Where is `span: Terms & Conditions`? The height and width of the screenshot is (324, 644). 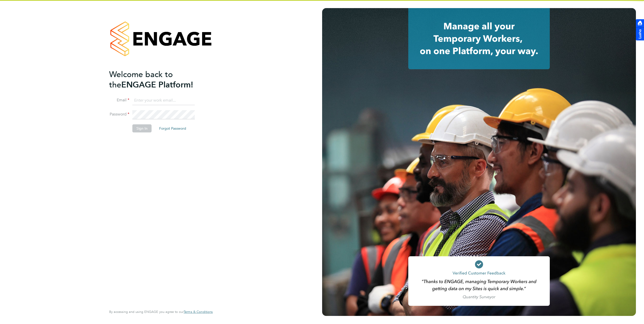
span: Terms & Conditions is located at coordinates (198, 311).